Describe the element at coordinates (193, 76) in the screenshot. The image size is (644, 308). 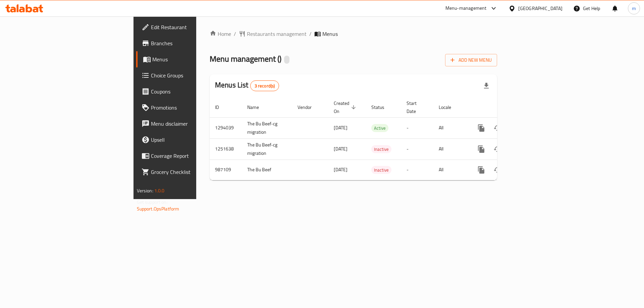
I see `span: Choice Groups` at that location.